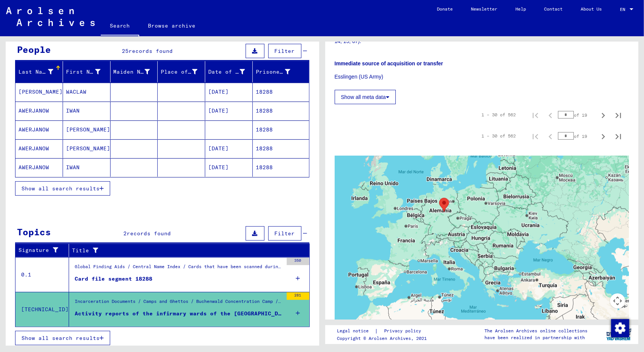 The width and height of the screenshot is (644, 352). I want to click on div: Incarceration Documents / Camps and Ghettos / Buchenwald Concentration Camp / General Information..., so click(179, 303).